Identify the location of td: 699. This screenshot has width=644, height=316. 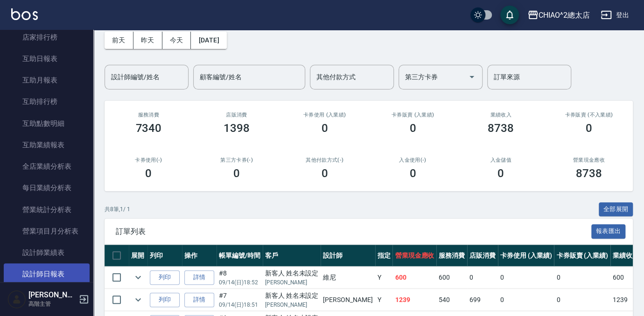
(483, 300).